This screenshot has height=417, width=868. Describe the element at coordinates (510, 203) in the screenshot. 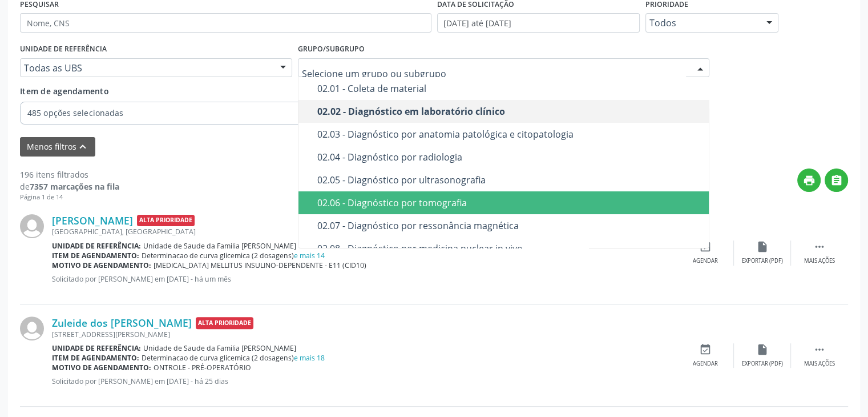

I see `div: 02.06 - Diagnóstico por tomografia` at that location.